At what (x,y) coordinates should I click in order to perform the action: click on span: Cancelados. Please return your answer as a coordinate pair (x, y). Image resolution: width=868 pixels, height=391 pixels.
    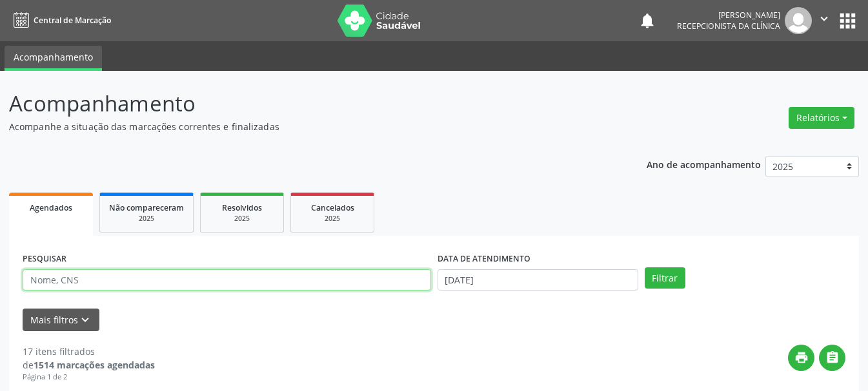
    Looking at the image, I should click on (332, 208).